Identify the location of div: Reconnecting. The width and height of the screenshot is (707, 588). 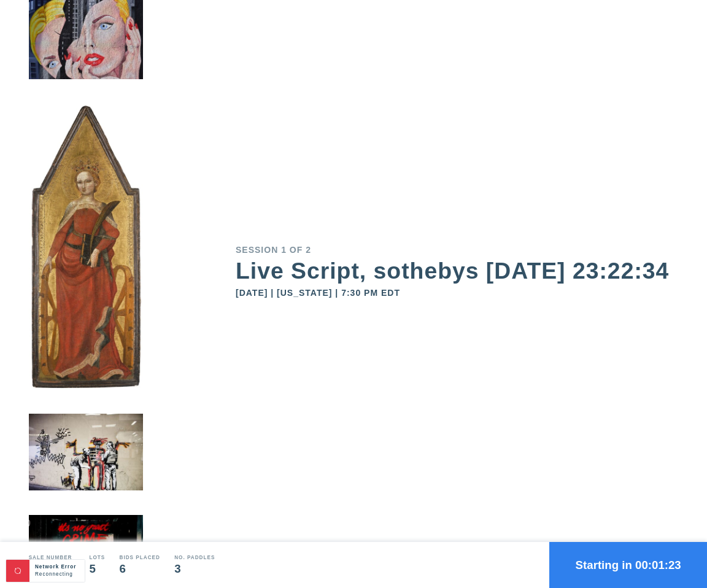
(57, 575).